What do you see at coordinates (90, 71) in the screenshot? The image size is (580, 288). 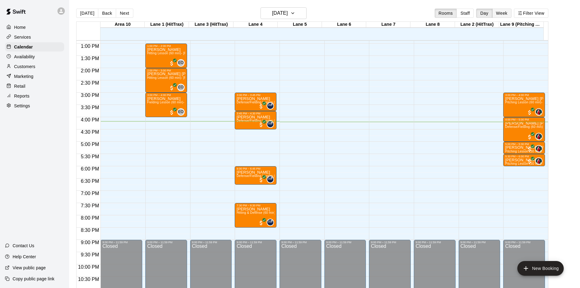 I see `span: 2:00 PM` at bounding box center [90, 71].